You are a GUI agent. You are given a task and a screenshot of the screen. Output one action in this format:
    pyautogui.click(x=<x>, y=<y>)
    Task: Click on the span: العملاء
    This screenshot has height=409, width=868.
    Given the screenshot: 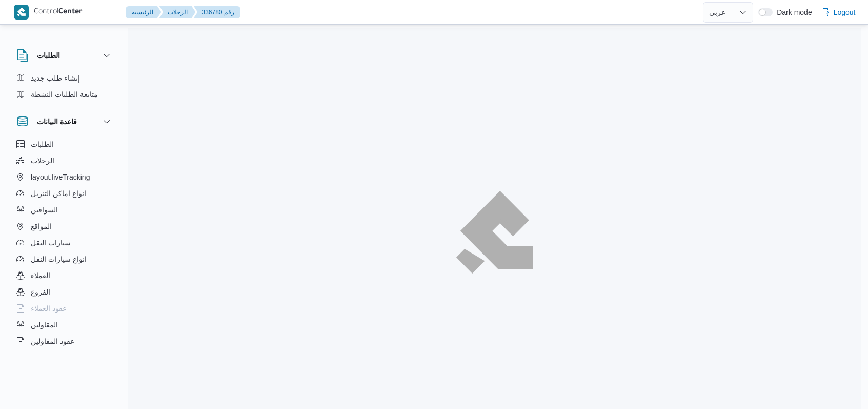 What is the action you would take?
    pyautogui.click(x=41, y=275)
    